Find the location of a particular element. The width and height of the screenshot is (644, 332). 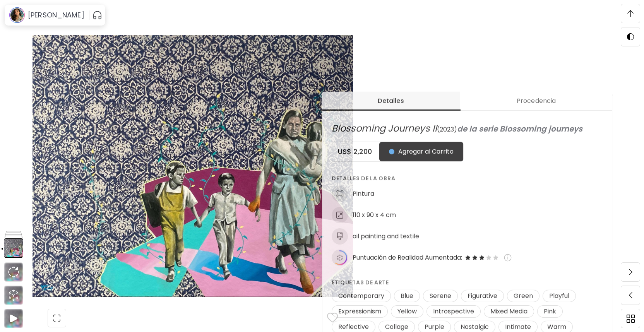

span: Puntuación de Realidad Aumentada: is located at coordinates (407, 258).